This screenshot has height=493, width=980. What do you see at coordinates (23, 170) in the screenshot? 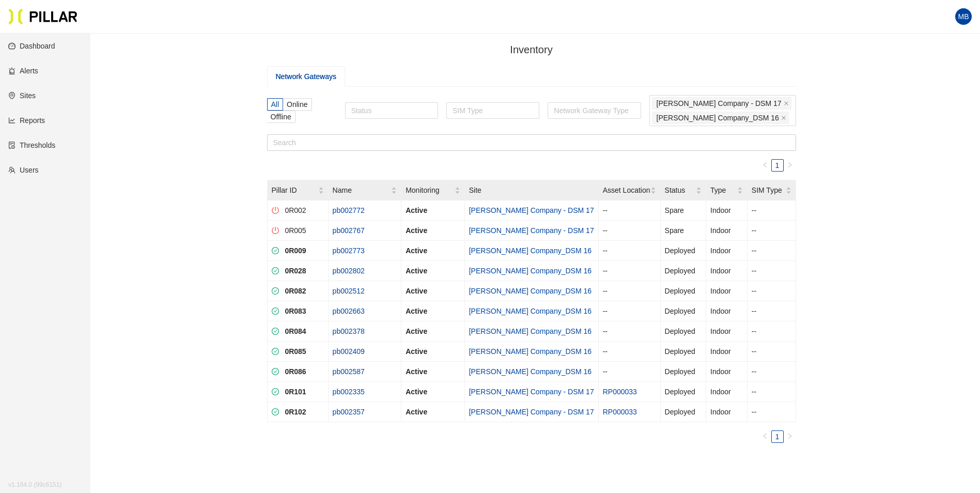
I see `a: teamUsers` at bounding box center [23, 170].